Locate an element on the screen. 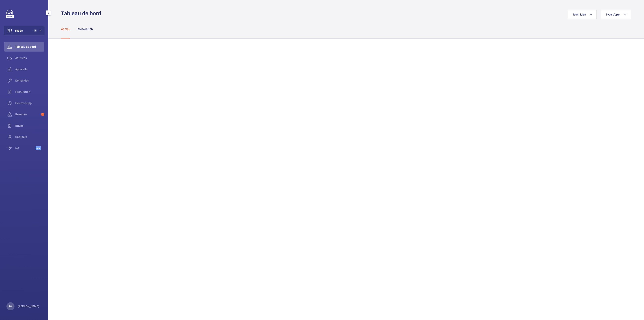 This screenshot has height=320, width=644. button: Technicien is located at coordinates (582, 14).